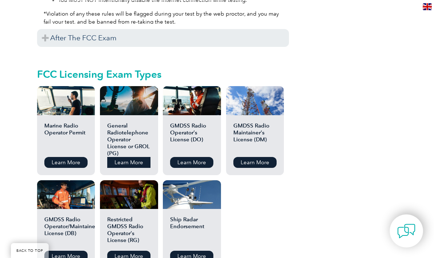 This screenshot has height=258, width=434. I want to click on h2: Restricted GMDSS Radio Operator’s License (RG), so click(129, 231).